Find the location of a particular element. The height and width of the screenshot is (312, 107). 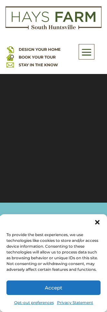

a: Opt-out preferences is located at coordinates (34, 303).